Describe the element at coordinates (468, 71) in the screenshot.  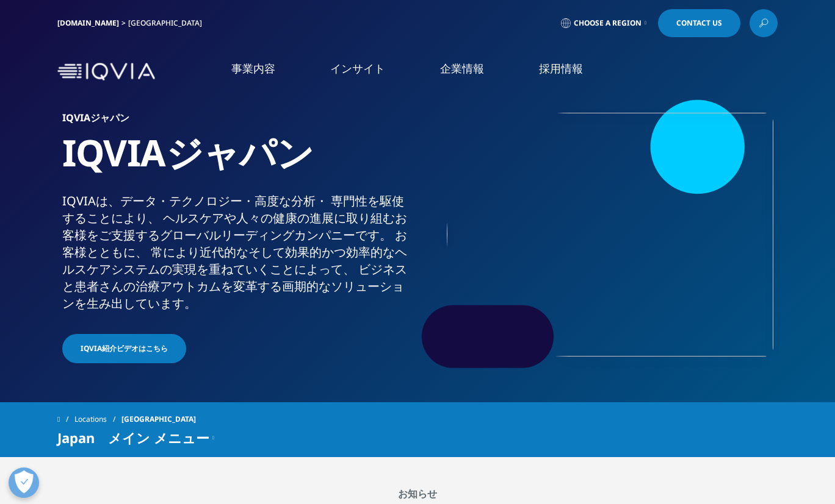
I see `nav: Primary` at that location.